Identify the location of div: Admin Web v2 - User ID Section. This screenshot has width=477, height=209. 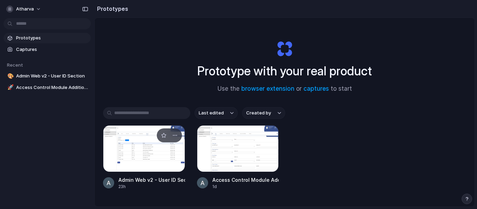
(152, 180).